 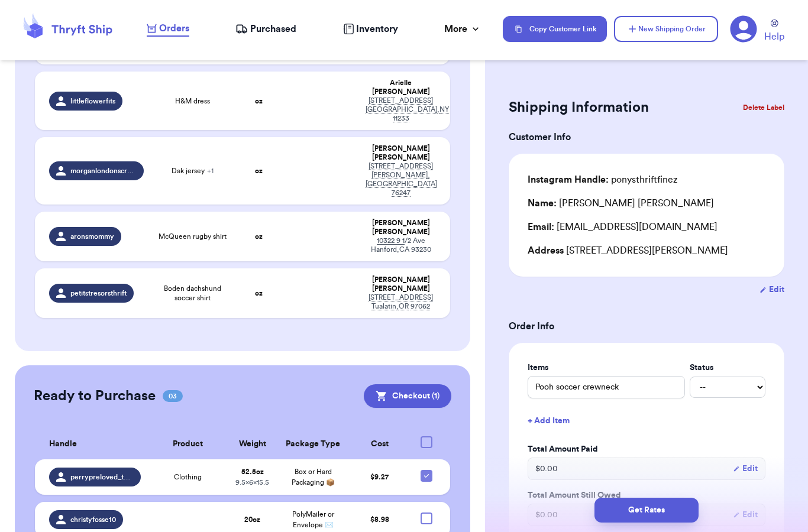 What do you see at coordinates (188, 477) in the screenshot?
I see `span: Clothing` at bounding box center [188, 477].